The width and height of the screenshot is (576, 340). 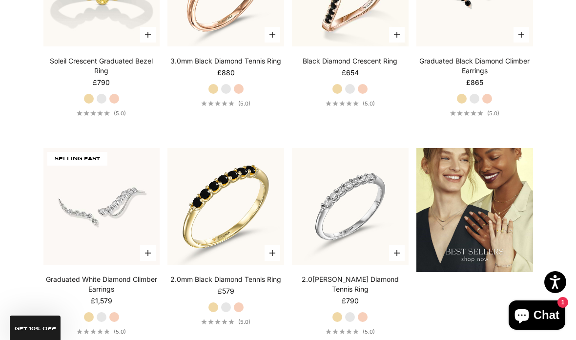 What do you see at coordinates (226, 206) in the screenshot?
I see `img: 2.0mm Black Diamond Tennis Ring` at bounding box center [226, 206].